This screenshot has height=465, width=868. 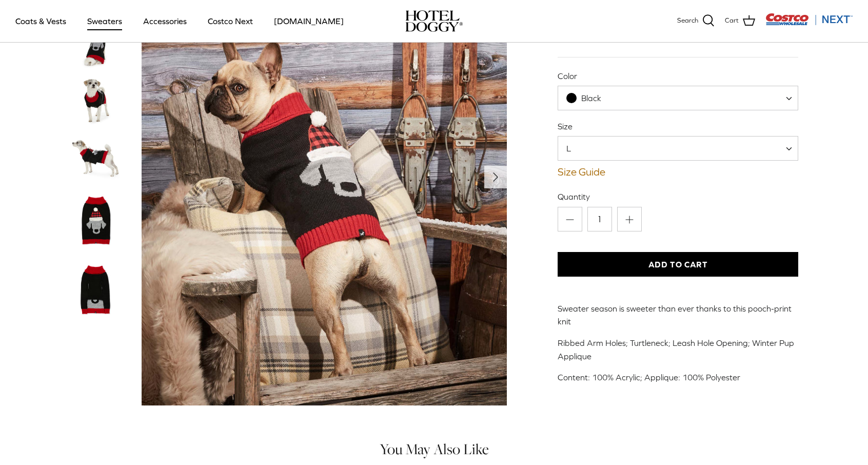 I want to click on label: Color, so click(x=678, y=76).